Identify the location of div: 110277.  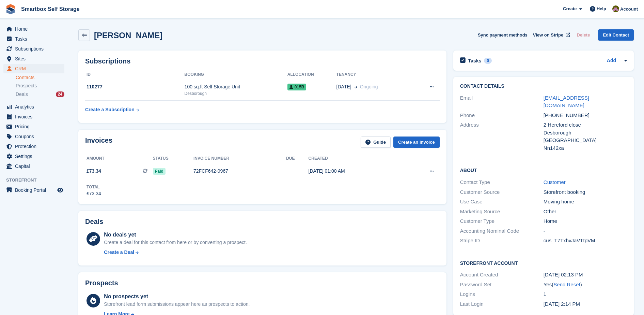
(135, 86).